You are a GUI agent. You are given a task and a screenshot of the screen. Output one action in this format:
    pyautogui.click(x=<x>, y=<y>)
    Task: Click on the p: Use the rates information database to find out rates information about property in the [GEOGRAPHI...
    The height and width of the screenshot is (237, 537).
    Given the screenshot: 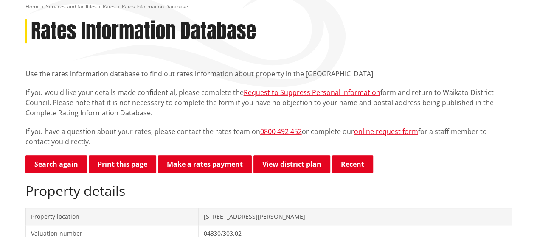 What is the action you would take?
    pyautogui.click(x=269, y=74)
    